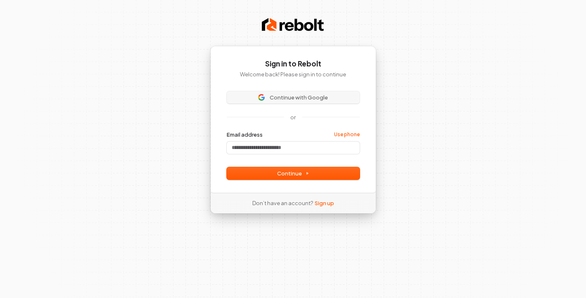  What do you see at coordinates (324, 203) in the screenshot?
I see `a: Sign up` at bounding box center [324, 203].